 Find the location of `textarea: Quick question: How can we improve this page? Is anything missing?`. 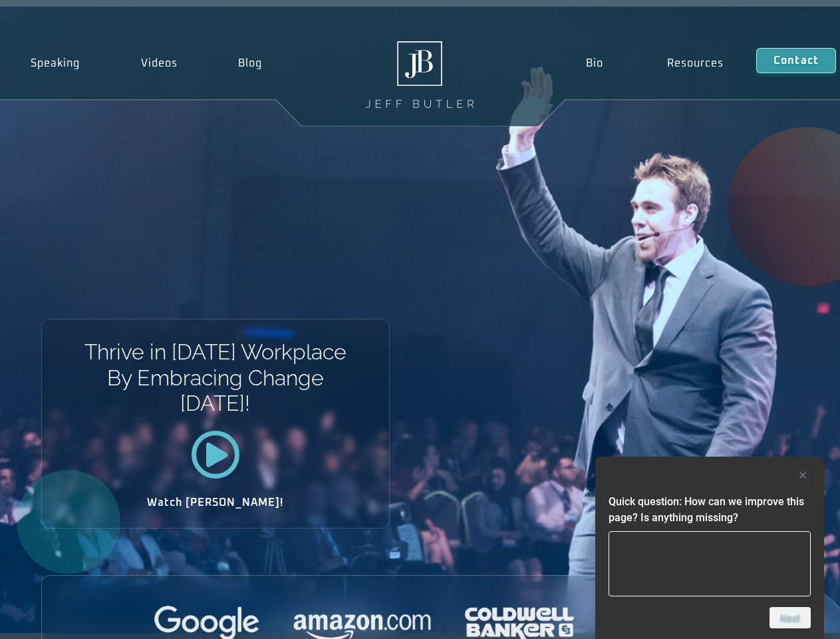

textarea: Quick question: How can we improve this page? Is anything missing? is located at coordinates (710, 564).